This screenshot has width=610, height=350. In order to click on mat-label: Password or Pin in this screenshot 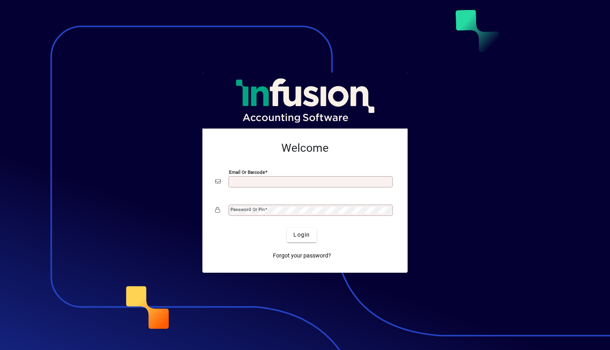, I will do `click(248, 210)`.